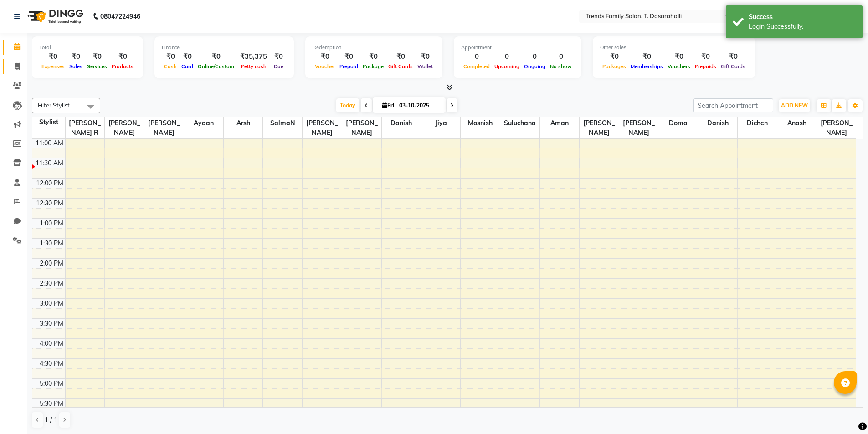  Describe the element at coordinates (794, 106) in the screenshot. I see `span: ADD NEW` at that location.